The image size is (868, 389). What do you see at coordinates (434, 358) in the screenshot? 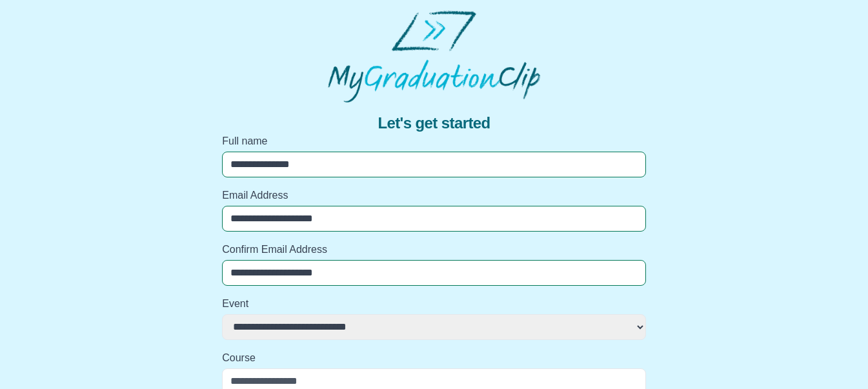
I see `label: Course` at bounding box center [434, 358].